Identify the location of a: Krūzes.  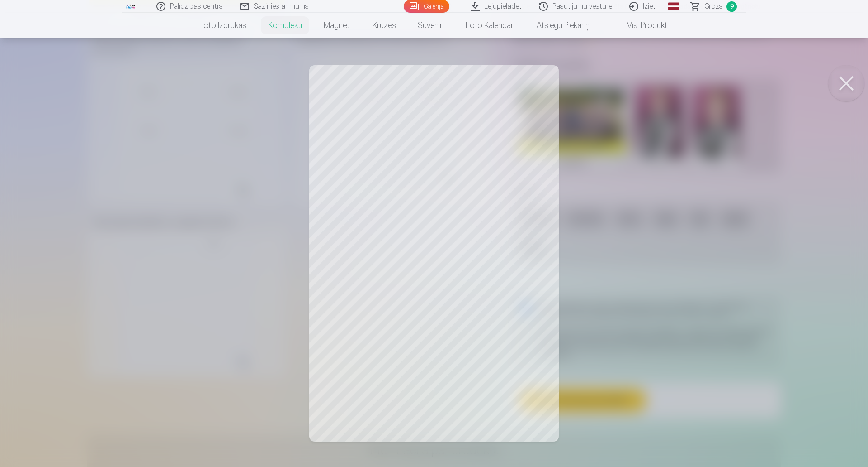
(384, 26).